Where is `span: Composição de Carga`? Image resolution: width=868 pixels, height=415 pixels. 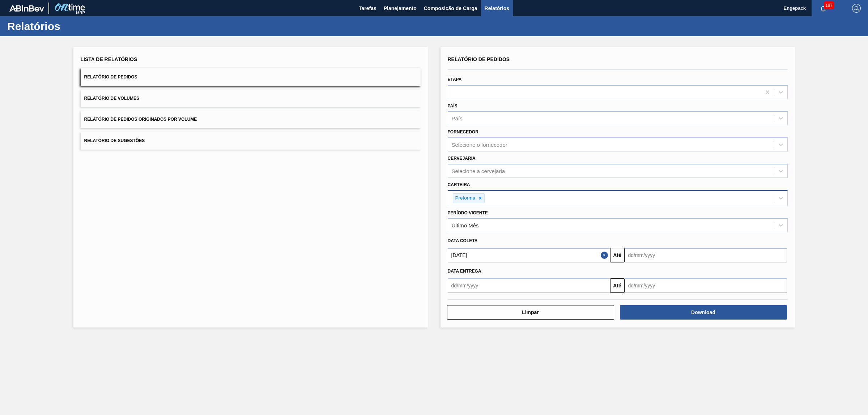 span: Composição de Carga is located at coordinates (451, 8).